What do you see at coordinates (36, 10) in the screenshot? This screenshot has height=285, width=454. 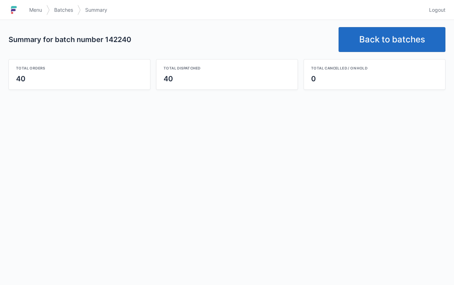 I see `span: Menu` at bounding box center [36, 10].